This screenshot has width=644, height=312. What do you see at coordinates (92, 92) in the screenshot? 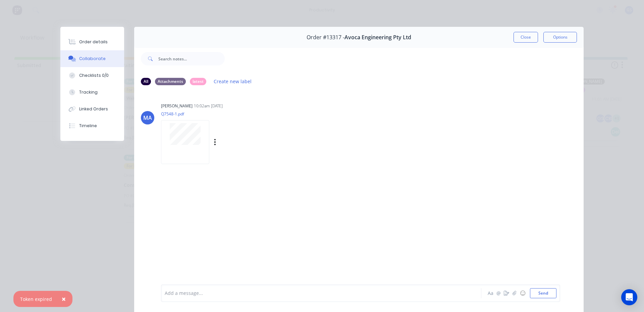
I see `button: Tracking` at bounding box center [92, 92].